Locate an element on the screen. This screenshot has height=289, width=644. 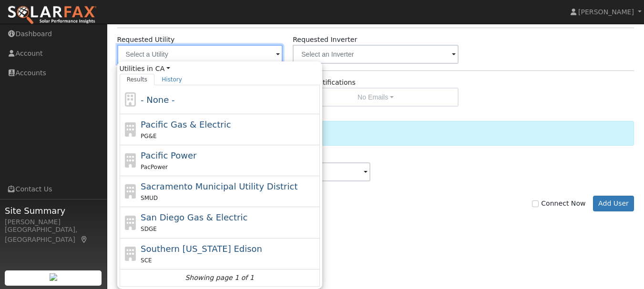
span: - None - is located at coordinates (157, 100).